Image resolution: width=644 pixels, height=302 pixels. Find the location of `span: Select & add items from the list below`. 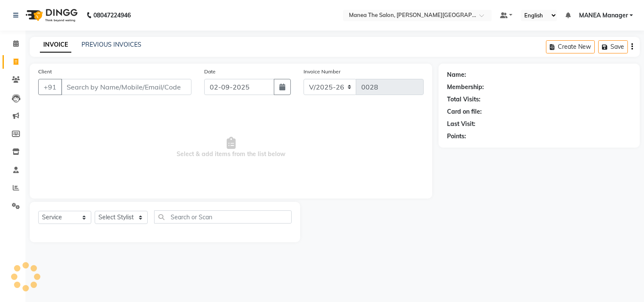

span: Select & add items from the list below is located at coordinates (231, 148).